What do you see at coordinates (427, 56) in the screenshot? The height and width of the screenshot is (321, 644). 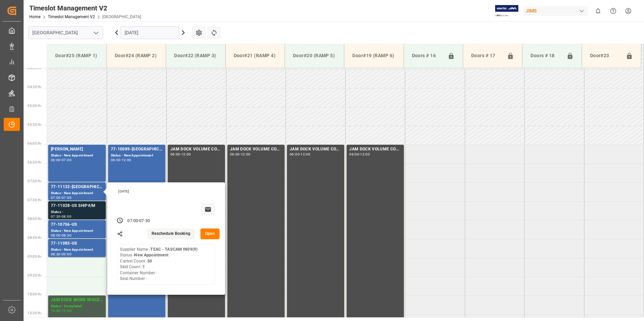 I see `div: Doors # 16` at bounding box center [427, 56].